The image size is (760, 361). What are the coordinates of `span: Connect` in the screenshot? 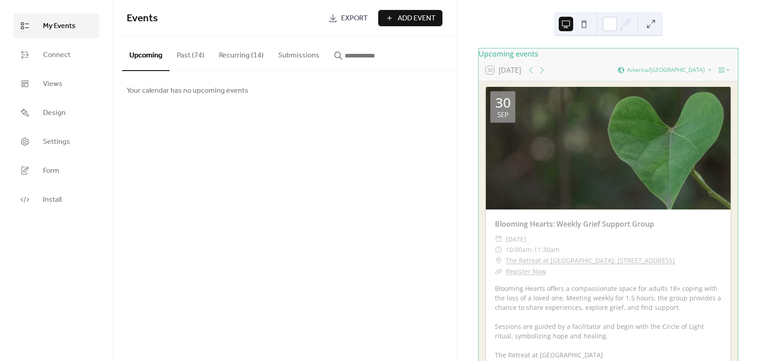 It's located at (57, 55).